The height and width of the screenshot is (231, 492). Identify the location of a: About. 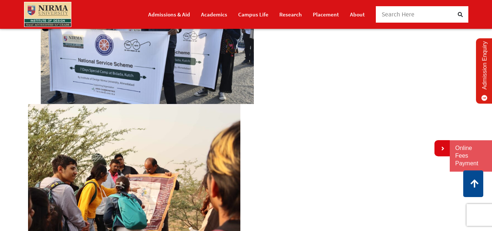
(357, 14).